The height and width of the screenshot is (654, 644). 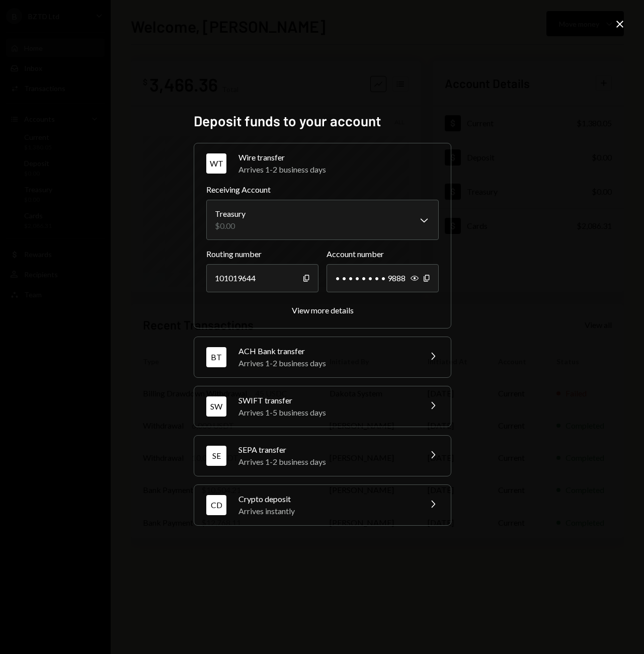 I want to click on label: Routing number, so click(x=262, y=254).